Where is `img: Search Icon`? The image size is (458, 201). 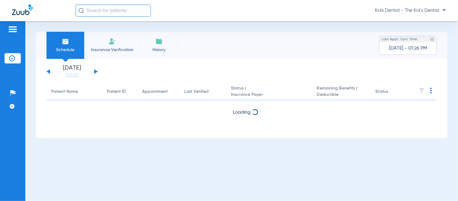
img: Search Icon is located at coordinates (81, 11).